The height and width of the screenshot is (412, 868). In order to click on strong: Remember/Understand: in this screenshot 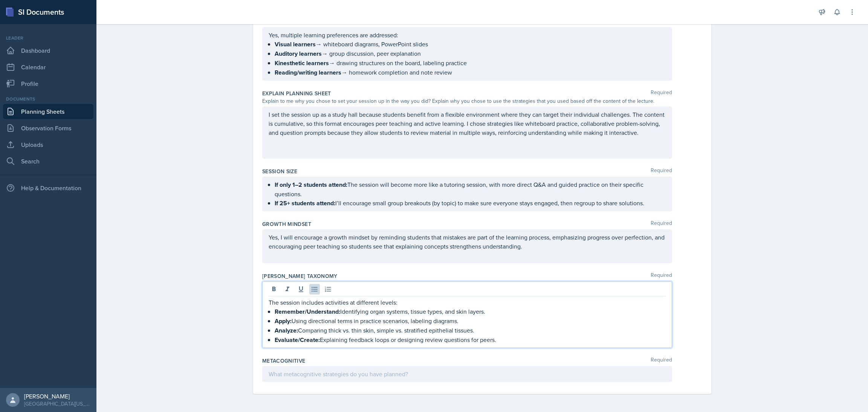, I will do `click(308, 311)`.